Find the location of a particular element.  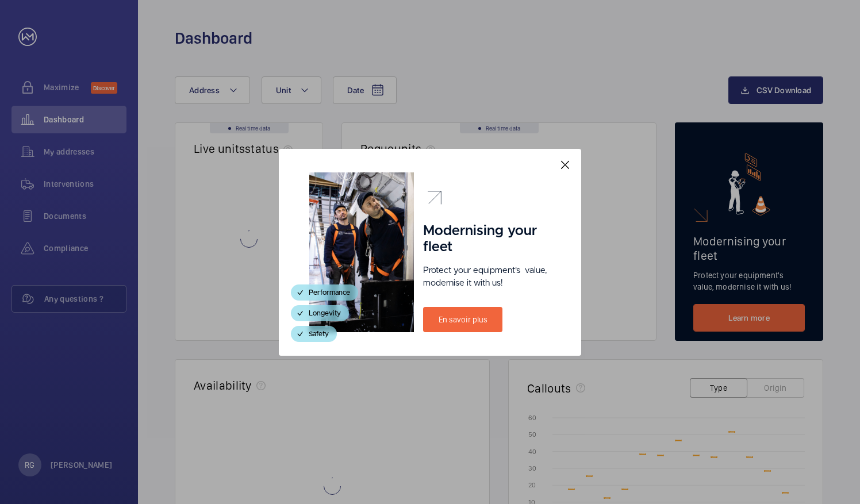

div: Performance is located at coordinates (324, 292).